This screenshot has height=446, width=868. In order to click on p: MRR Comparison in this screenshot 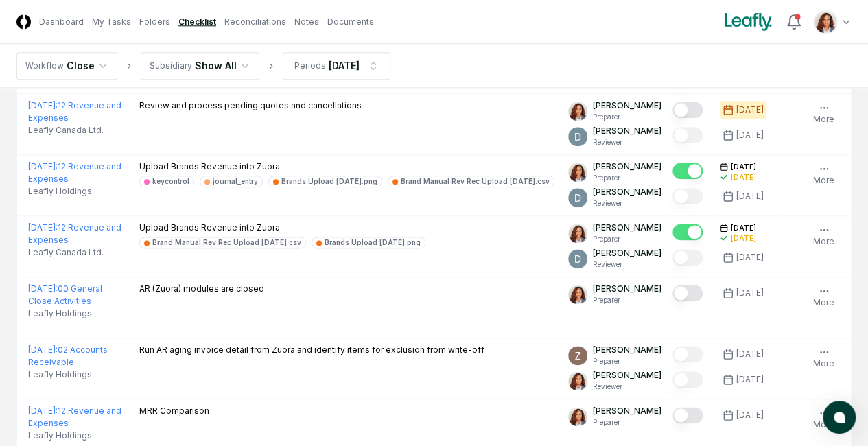, I will do `click(174, 411)`.